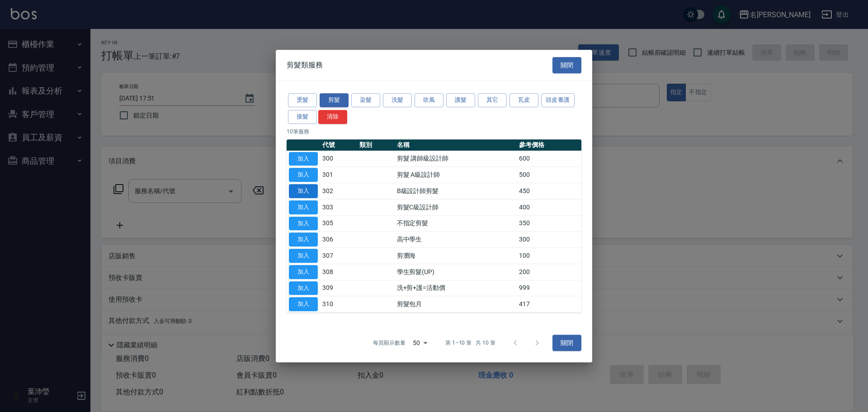  What do you see at coordinates (455, 175) in the screenshot?
I see `td: 剪髮 A級設計師` at bounding box center [455, 175].